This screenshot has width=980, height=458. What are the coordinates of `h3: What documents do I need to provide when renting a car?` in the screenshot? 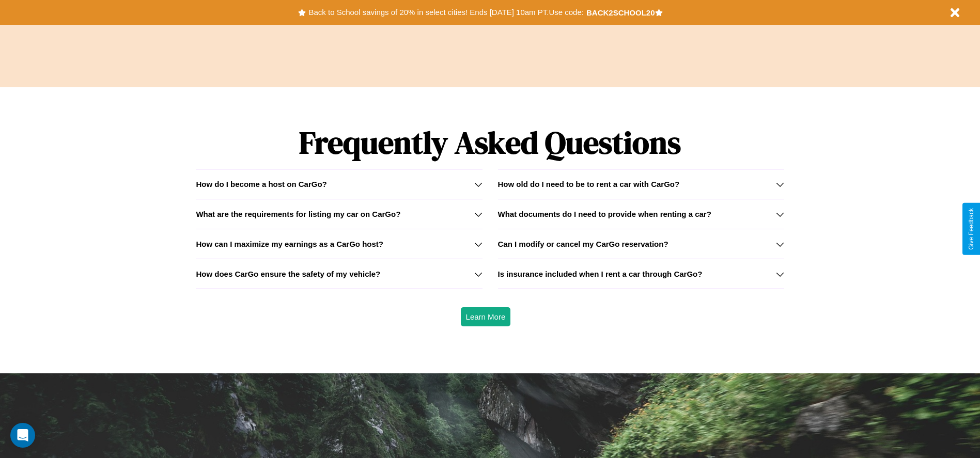 It's located at (604, 214).